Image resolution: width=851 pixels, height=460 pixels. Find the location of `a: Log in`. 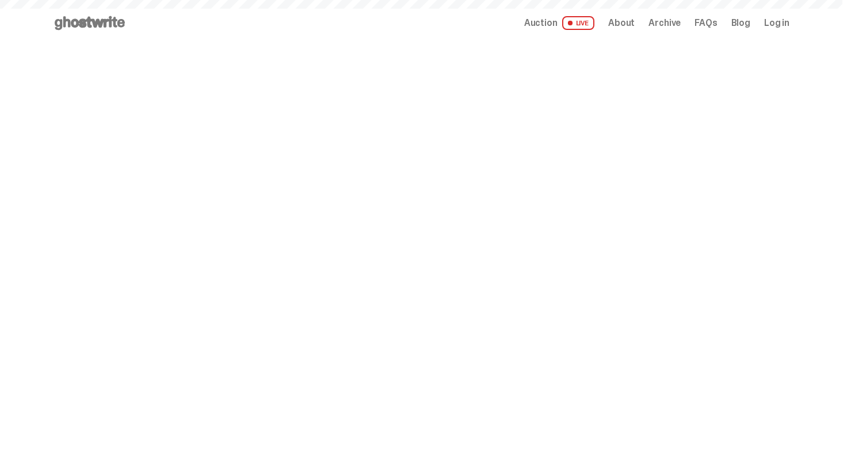

a: Log in is located at coordinates (777, 23).